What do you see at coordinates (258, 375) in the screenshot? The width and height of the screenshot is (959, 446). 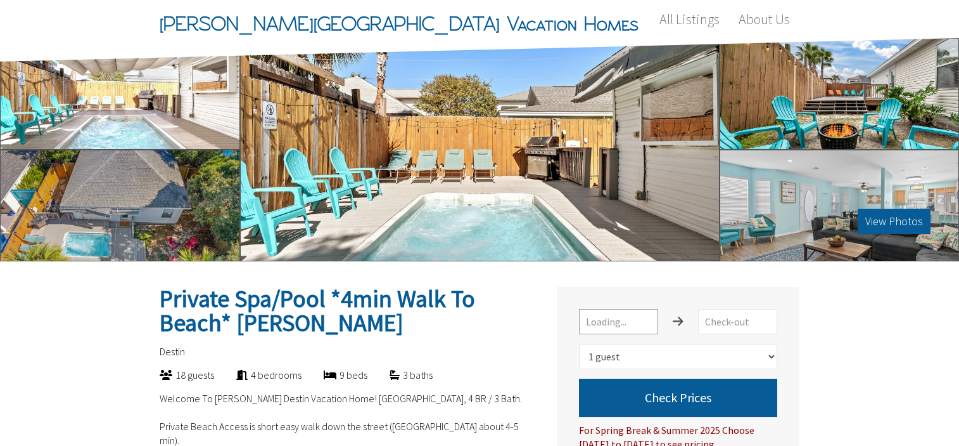 I see `div: 4 bedrooms` at bounding box center [258, 375].